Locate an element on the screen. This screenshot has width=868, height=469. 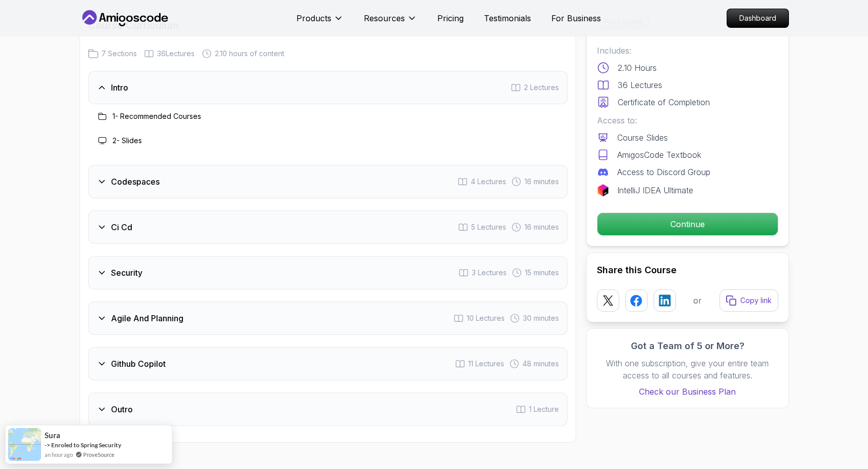
p: Includes: is located at coordinates (688, 50).